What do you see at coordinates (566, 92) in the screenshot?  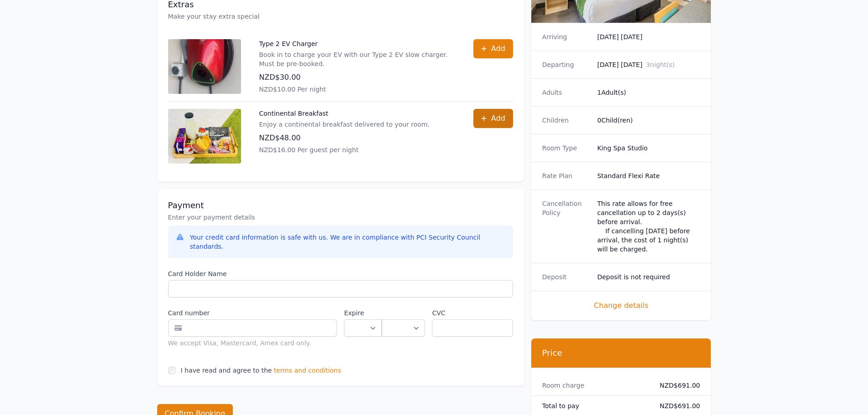 I see `dt: Adults` at bounding box center [566, 92].